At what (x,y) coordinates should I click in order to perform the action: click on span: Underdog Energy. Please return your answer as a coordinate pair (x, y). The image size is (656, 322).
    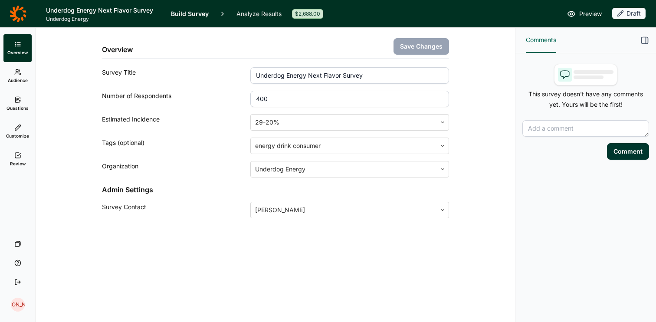
    Looking at the image, I should click on (103, 19).